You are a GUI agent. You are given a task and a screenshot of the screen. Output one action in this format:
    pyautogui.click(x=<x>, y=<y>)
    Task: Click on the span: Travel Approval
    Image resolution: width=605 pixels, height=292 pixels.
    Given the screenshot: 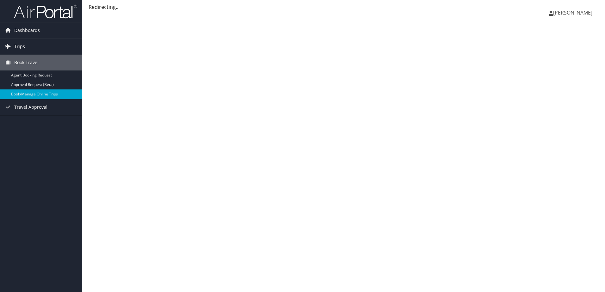 What is the action you would take?
    pyautogui.click(x=31, y=107)
    